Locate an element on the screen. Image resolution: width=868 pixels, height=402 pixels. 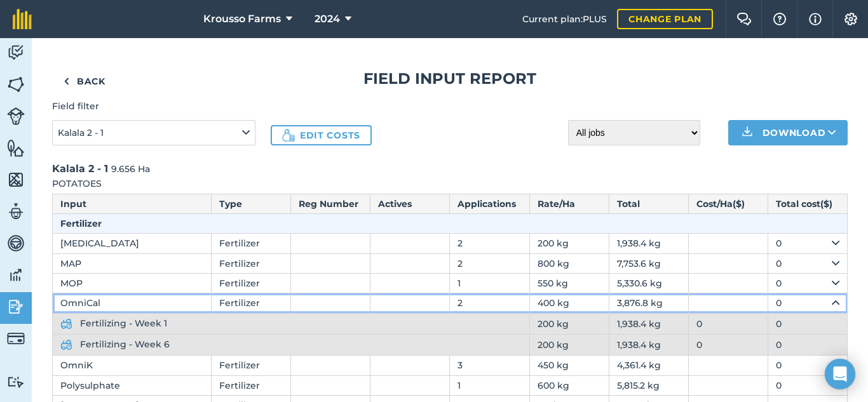
span: Fertilizing - Week 1 is located at coordinates (123, 323).